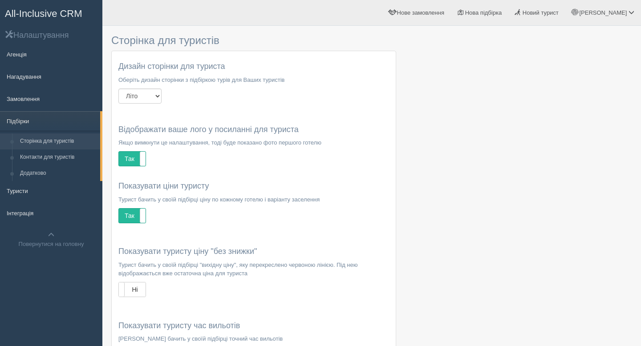 The height and width of the screenshot is (346, 641). I want to click on h4: Показувати ціни туристу, so click(254, 187).